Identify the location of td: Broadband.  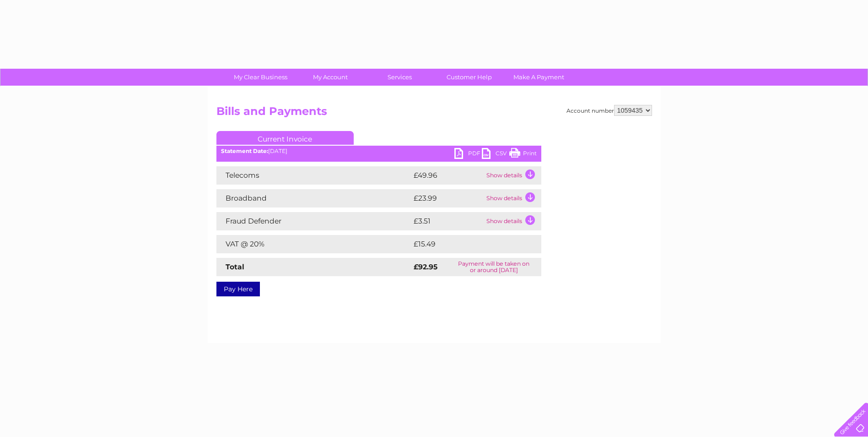
(314, 198).